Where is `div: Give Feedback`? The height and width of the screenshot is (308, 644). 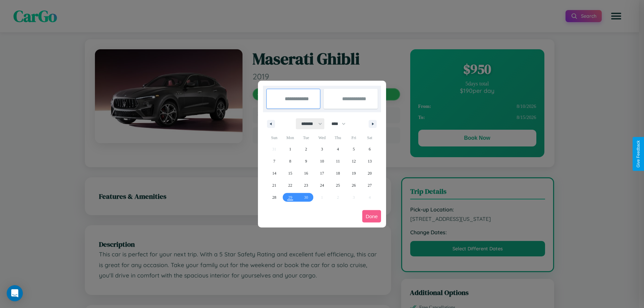 div: Give Feedback is located at coordinates (639, 154).